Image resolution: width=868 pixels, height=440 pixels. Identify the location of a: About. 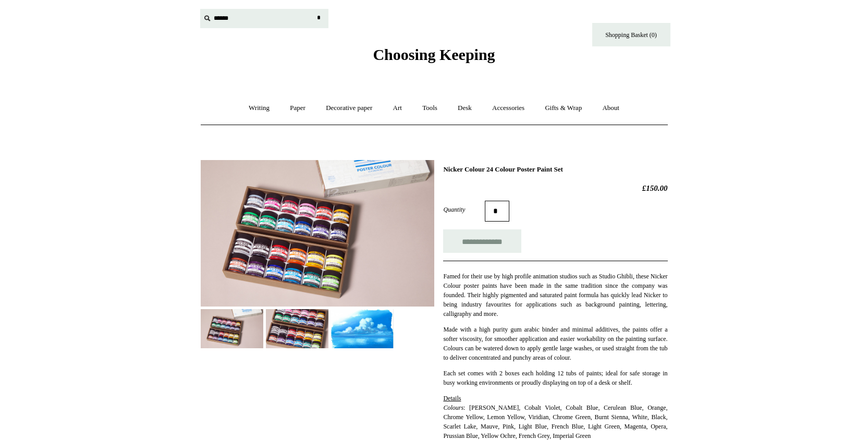
(610, 108).